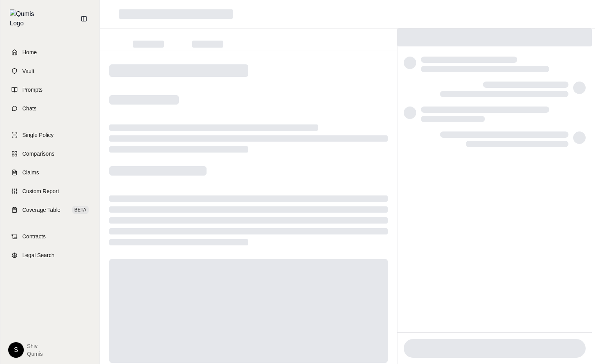  I want to click on a: Custom Report, so click(50, 191).